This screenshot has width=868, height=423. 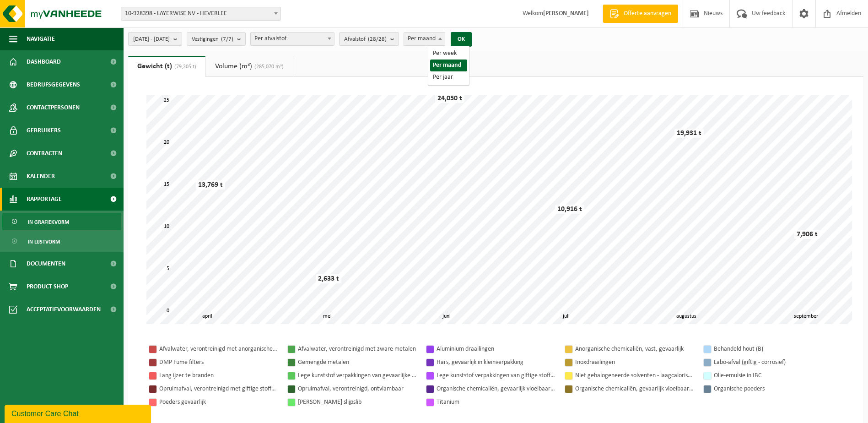 I want to click on span: 10-928398 - LAYERWISE NV - HEVERLEE, so click(x=200, y=14).